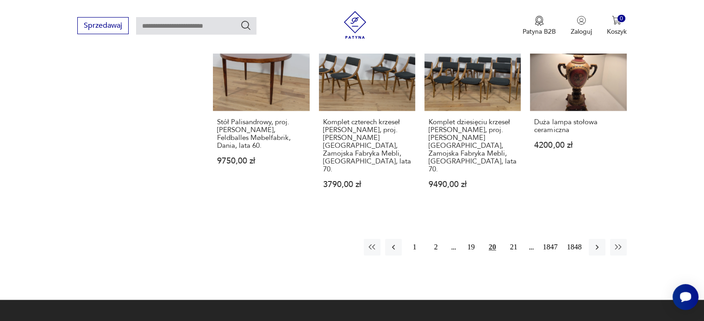  What do you see at coordinates (621, 19) in the screenshot?
I see `div: 0` at bounding box center [621, 19].